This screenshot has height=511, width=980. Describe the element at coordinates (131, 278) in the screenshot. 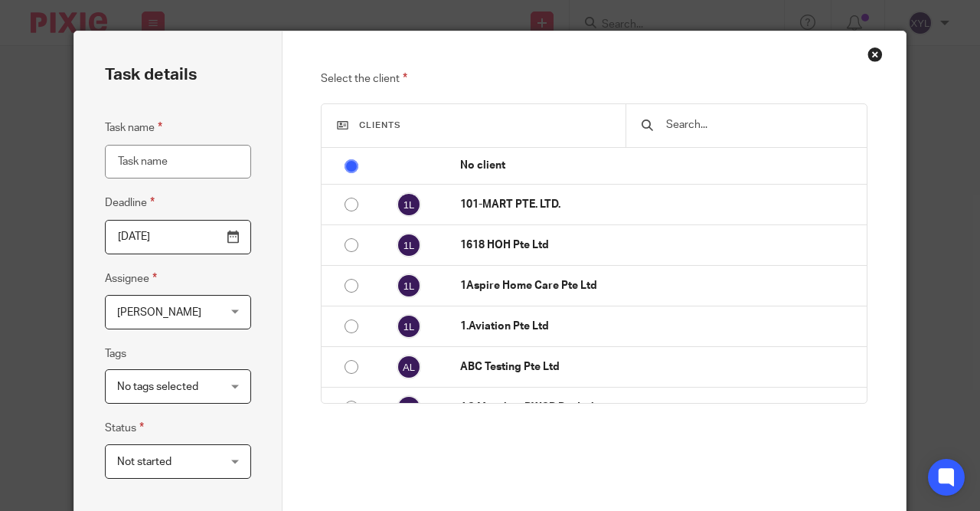

I see `label: Assignee` at that location.